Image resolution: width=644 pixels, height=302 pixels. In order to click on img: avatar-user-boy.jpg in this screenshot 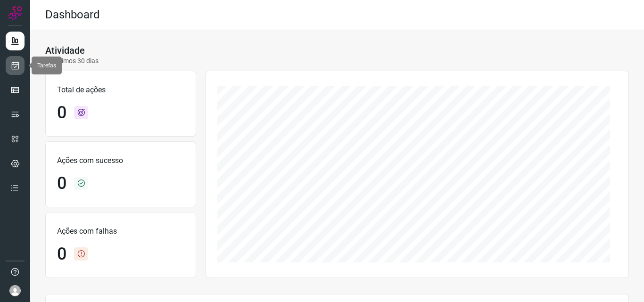, I will do `click(15, 291)`.